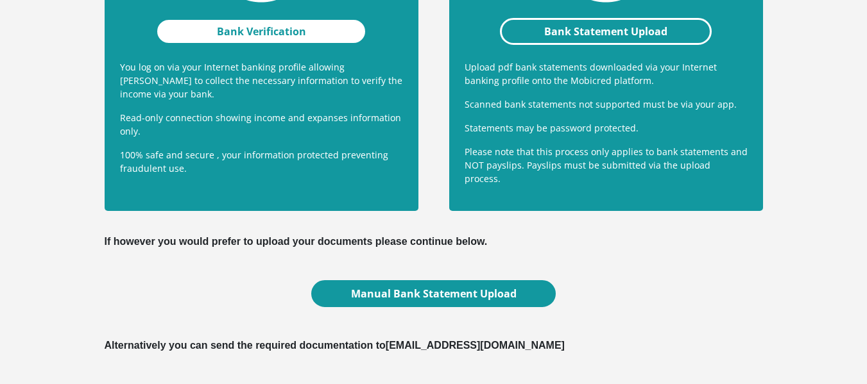  I want to click on p: Read-only connection showing income and expanses information only., so click(261, 124).